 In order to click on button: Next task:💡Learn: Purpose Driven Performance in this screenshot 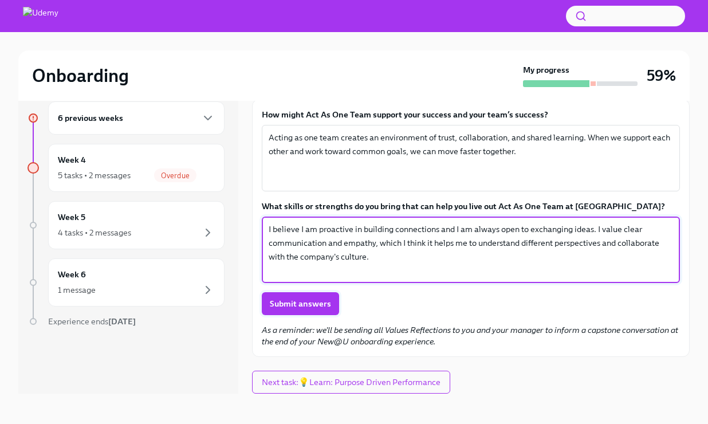, I will do `click(351, 382)`.